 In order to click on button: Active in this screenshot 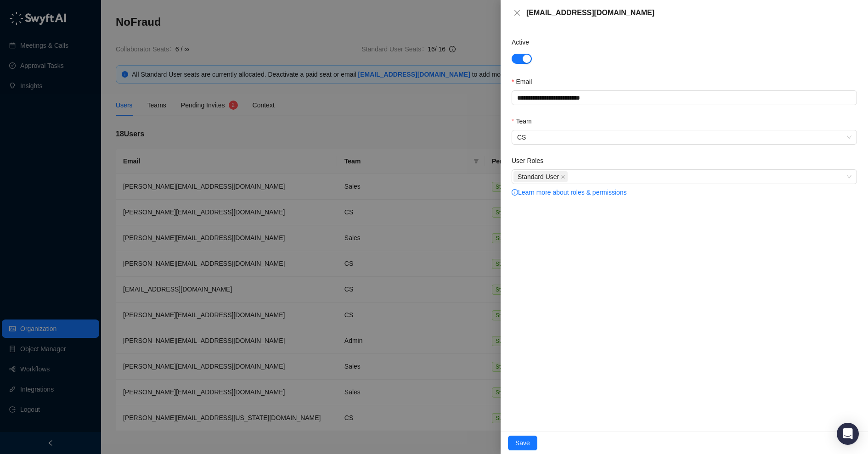, I will do `click(522, 59)`.